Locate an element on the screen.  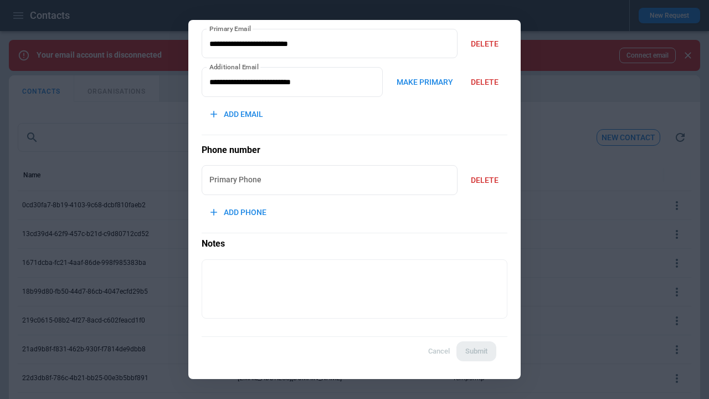
button: MAKE PRIMARY is located at coordinates (424, 82).